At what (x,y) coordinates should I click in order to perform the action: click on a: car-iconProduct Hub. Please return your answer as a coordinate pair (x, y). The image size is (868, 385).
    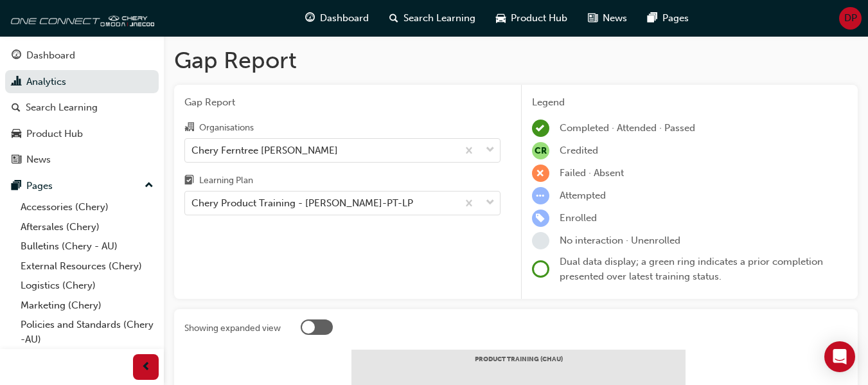
    Looking at the image, I should click on (531, 18).